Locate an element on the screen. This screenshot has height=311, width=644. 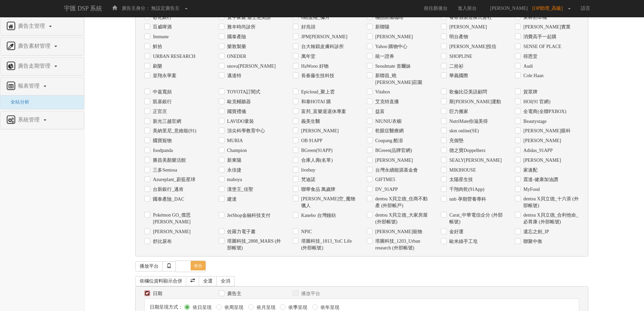
label: 梵迪諾 is located at coordinates (308, 179).